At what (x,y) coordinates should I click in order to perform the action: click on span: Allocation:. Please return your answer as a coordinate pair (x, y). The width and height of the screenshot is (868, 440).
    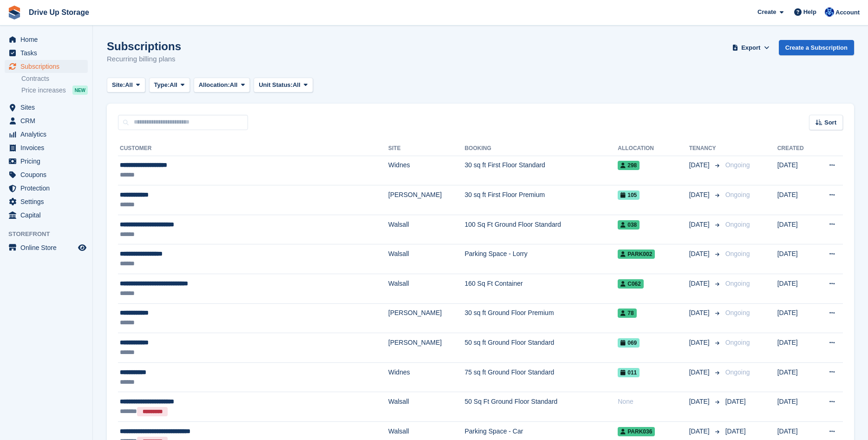
    Looking at the image, I should click on (214, 85).